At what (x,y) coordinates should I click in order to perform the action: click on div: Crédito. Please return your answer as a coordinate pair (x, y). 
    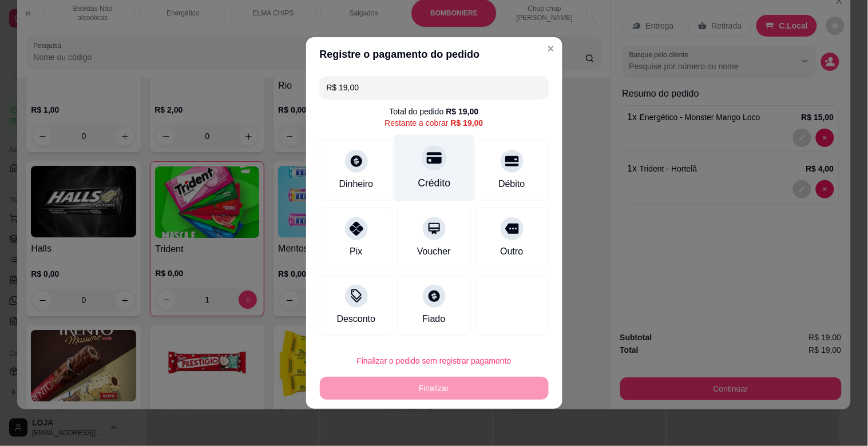
    Looking at the image, I should click on (434, 183).